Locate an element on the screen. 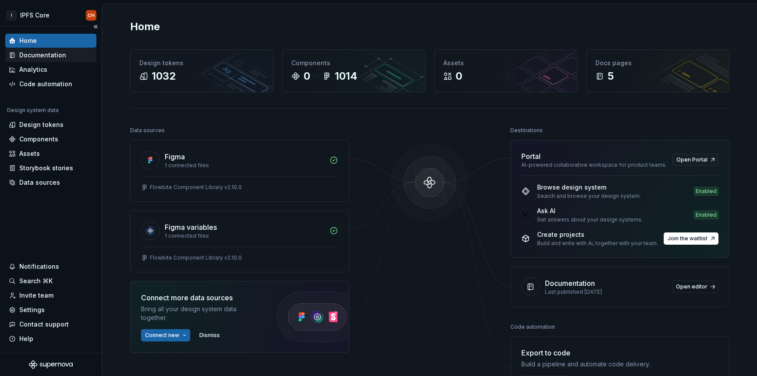 The height and width of the screenshot is (376, 757). button: Contact support is located at coordinates (51, 324).